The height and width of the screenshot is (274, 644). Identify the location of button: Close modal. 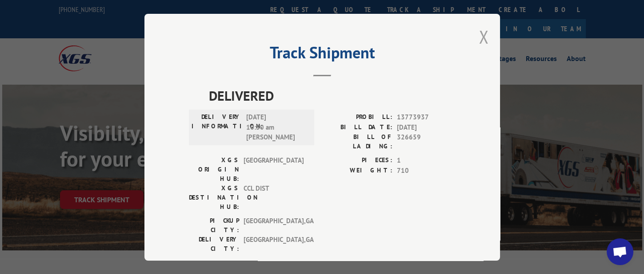
(484, 37).